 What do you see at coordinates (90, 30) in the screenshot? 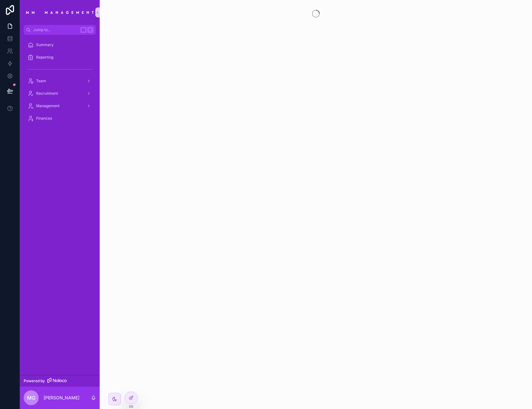
I see `span: K` at bounding box center [90, 30].